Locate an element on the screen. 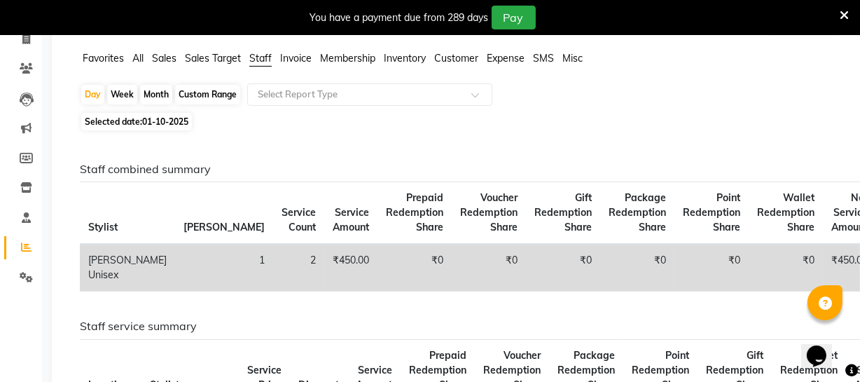 This screenshot has height=382, width=860. div: You have a payment due from 289 days is located at coordinates (399, 18).